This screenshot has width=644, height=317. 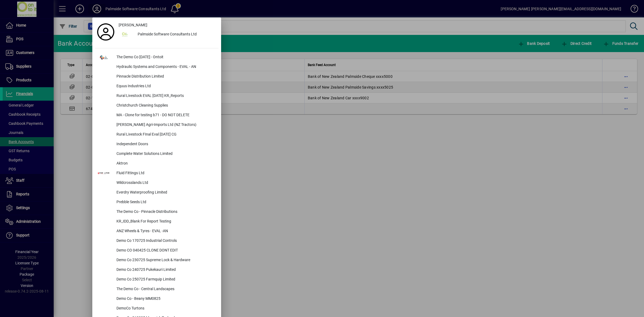 What do you see at coordinates (157, 309) in the screenshot?
I see `button: DemoCo Turtons` at bounding box center [157, 309].